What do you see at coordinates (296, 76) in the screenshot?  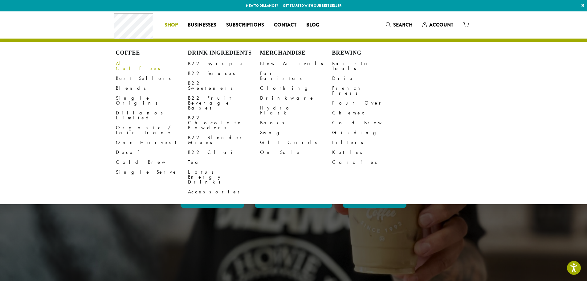 I see `a: For Baristas` at bounding box center [296, 76].